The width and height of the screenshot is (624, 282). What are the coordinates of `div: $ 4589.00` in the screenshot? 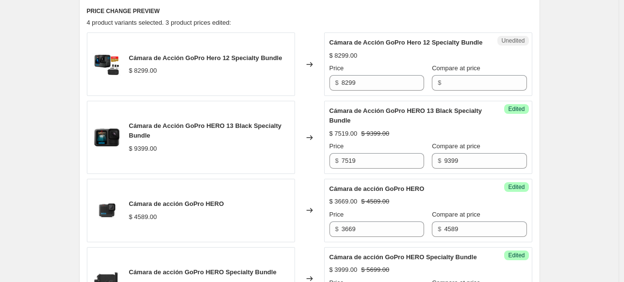 It's located at (143, 217).